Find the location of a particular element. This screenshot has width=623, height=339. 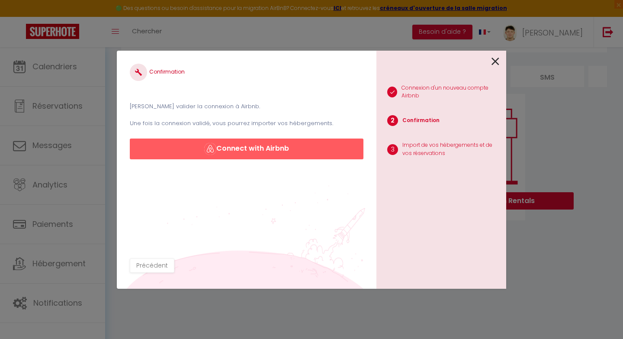

span: 2 is located at coordinates (392, 120).